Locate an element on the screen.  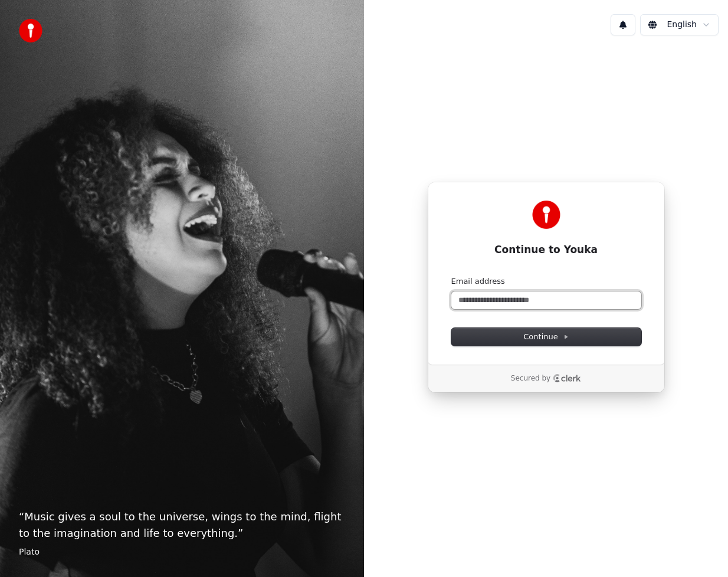
img: Youka is located at coordinates (546, 214).